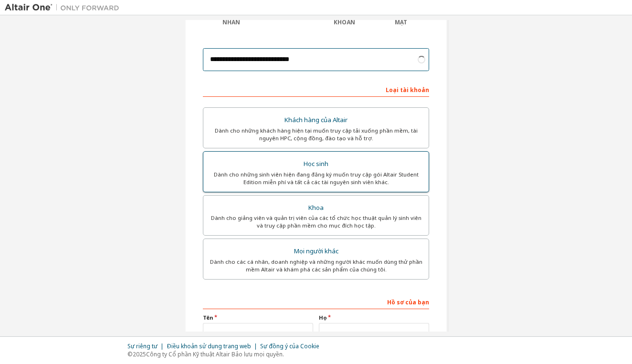 The image size is (632, 364). I want to click on div: Sự riêng tư, so click(147, 346).